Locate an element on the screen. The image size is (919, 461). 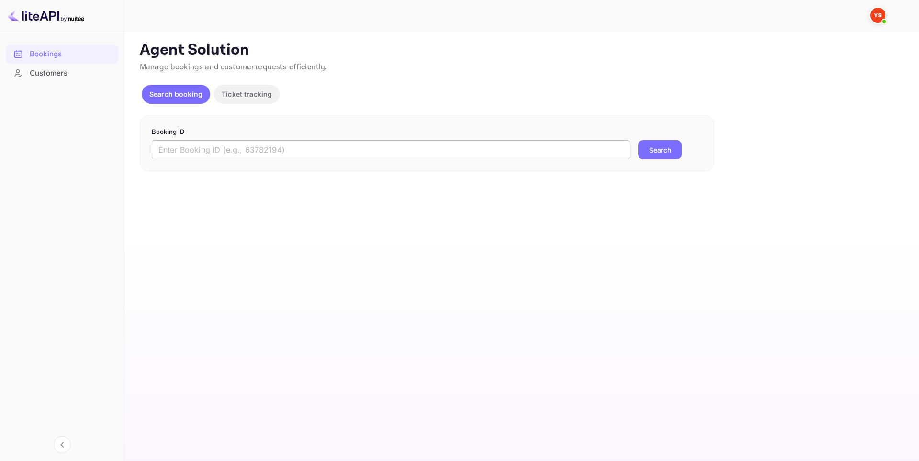
p: Booking ID is located at coordinates (427, 132).